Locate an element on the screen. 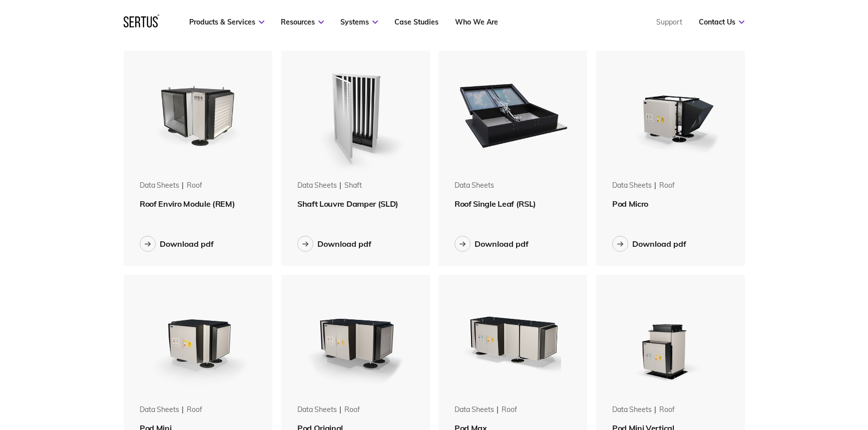  a: Support is located at coordinates (669, 22).